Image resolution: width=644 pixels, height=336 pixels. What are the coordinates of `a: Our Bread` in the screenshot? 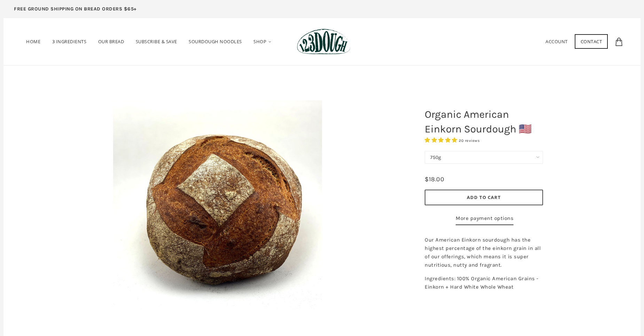 It's located at (111, 42).